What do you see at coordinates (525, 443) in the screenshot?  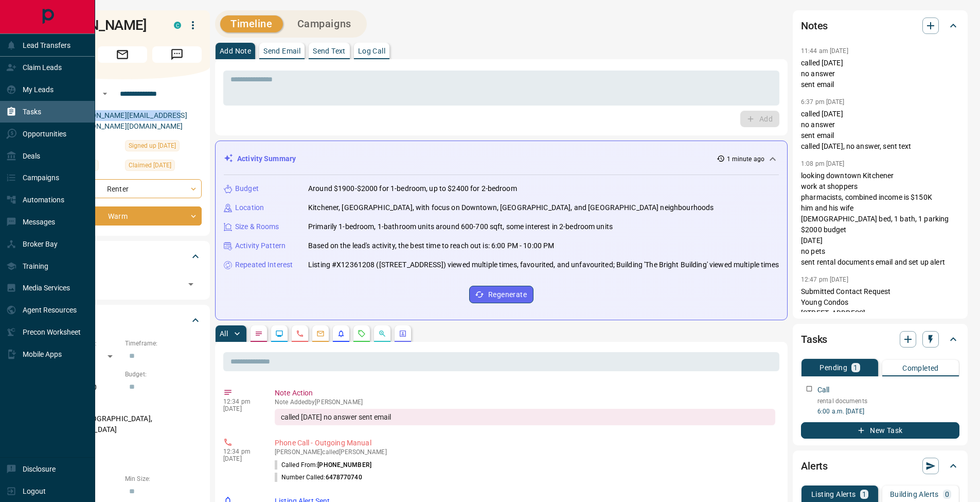 I see `p: Phone Call - Outgoing Manual` at bounding box center [525, 443].